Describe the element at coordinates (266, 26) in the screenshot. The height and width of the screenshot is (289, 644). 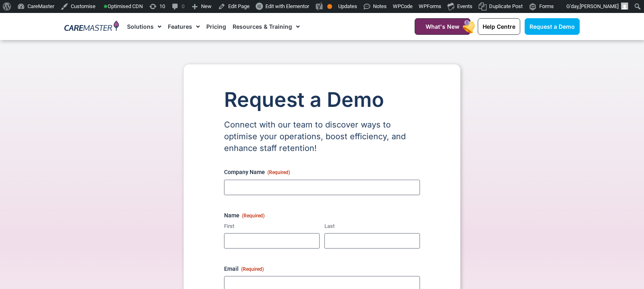
I see `a: Resources & Training` at that location.